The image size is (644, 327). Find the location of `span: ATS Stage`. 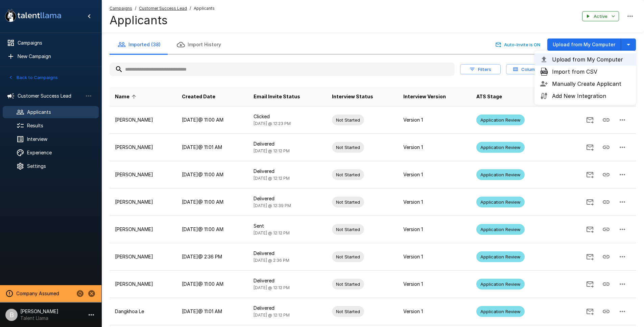

span: ATS Stage is located at coordinates (489, 96).